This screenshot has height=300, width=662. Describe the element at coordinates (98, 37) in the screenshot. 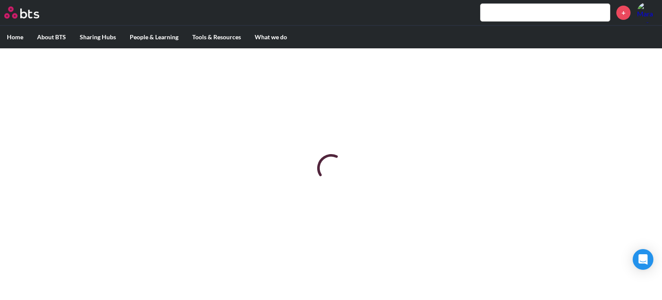

I see `label: Sharing Hubs` at that location.